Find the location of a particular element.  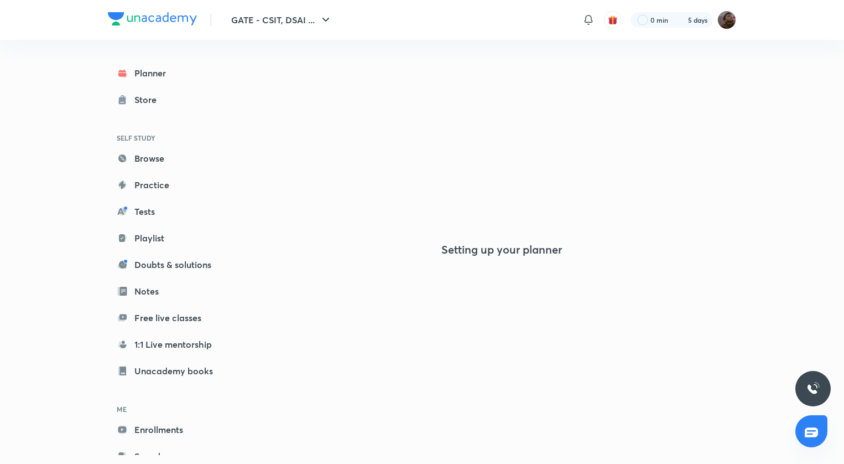

h4: Setting up your planner is located at coordinates (502, 250).